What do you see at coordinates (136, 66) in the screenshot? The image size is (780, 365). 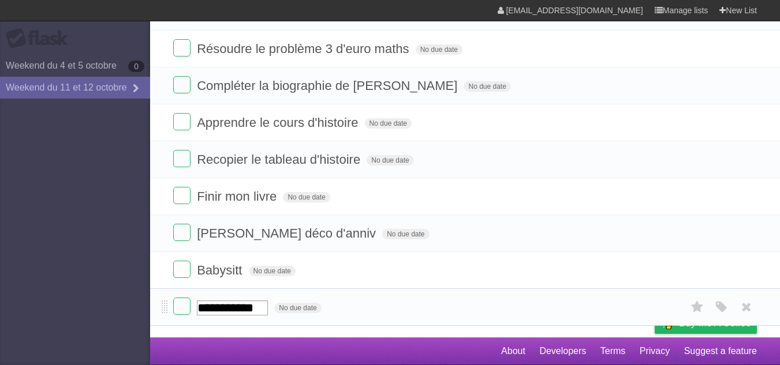 I see `b: 0` at bounding box center [136, 66].